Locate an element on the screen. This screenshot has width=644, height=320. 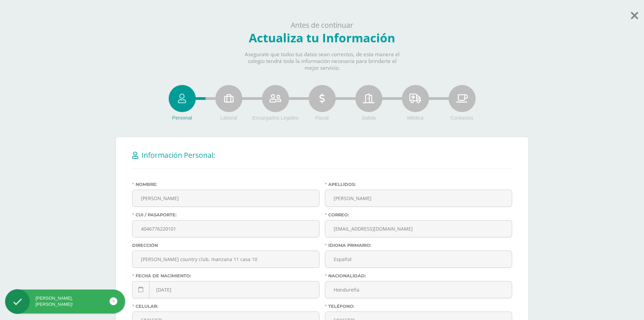
input: Idioma Primario is located at coordinates (419, 259).